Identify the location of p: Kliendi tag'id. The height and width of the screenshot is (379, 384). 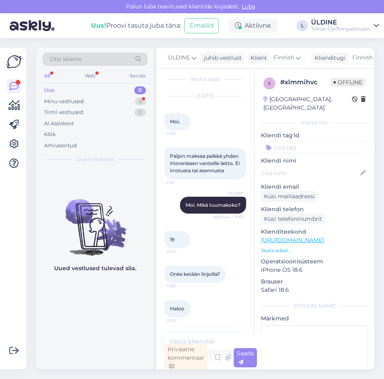
(315, 135).